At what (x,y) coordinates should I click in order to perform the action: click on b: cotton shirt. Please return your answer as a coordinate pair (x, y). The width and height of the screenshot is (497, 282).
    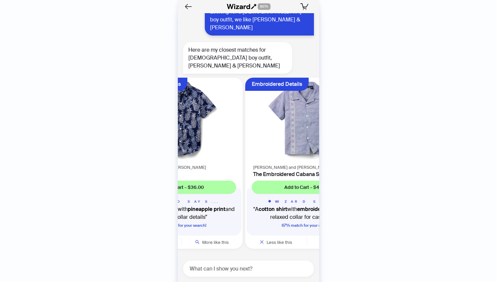
    Looking at the image, I should click on (273, 209).